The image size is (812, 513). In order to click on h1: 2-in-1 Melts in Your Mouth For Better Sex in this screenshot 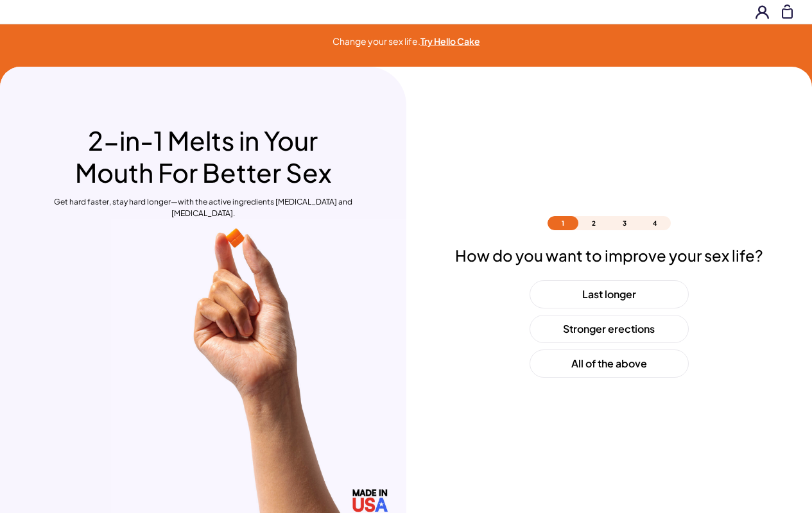, I will do `click(203, 156)`.